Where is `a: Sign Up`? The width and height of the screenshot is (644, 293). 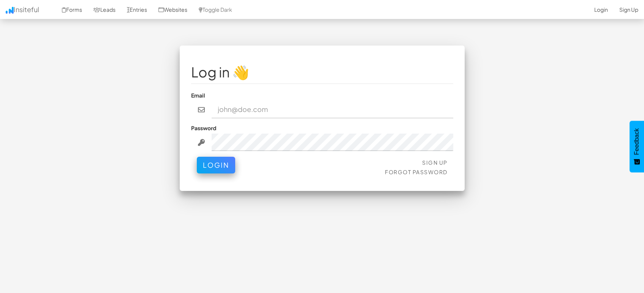
a: Sign Up is located at coordinates (435, 162).